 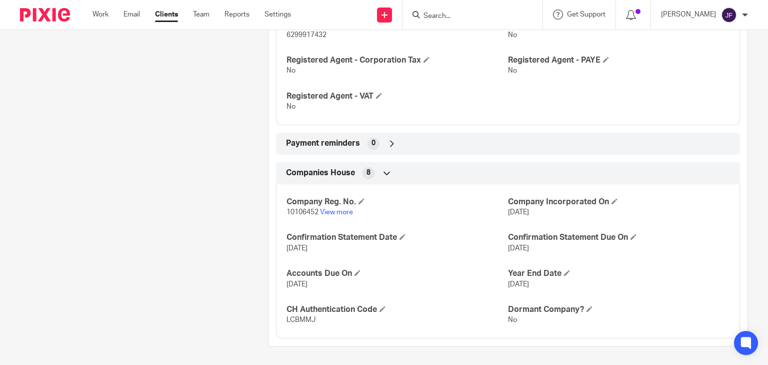 I want to click on h4: Registered Agent - Corporation Tax, so click(x=397, y=60).